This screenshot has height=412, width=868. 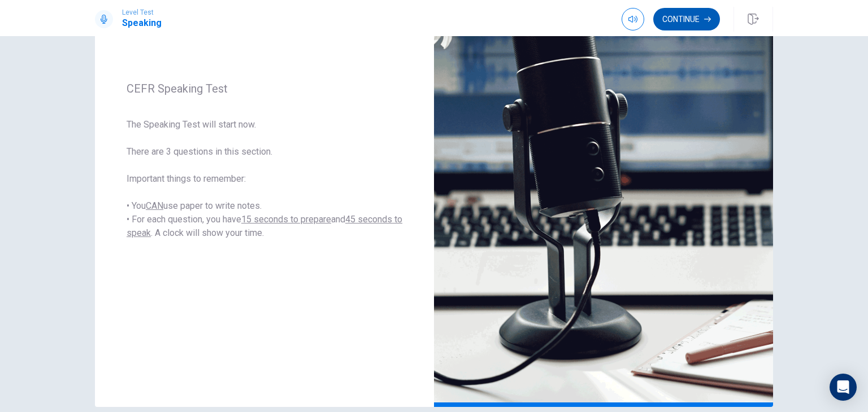 I want to click on span: The Speaking Test will start now. There are 3 questions in this section. Important things to reme..., so click(x=264, y=179).